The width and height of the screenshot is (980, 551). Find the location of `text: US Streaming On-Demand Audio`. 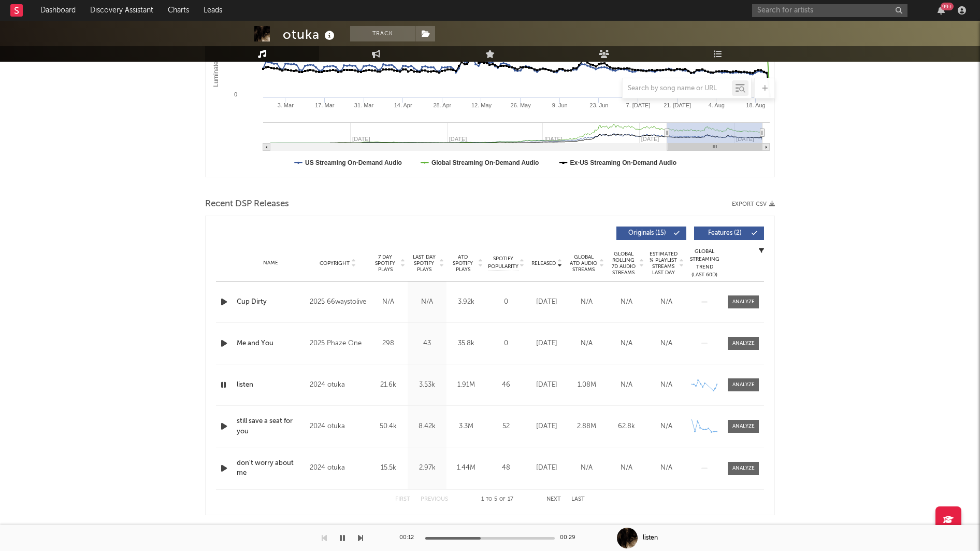

text: US Streaming On-Demand Audio is located at coordinates (353, 163).